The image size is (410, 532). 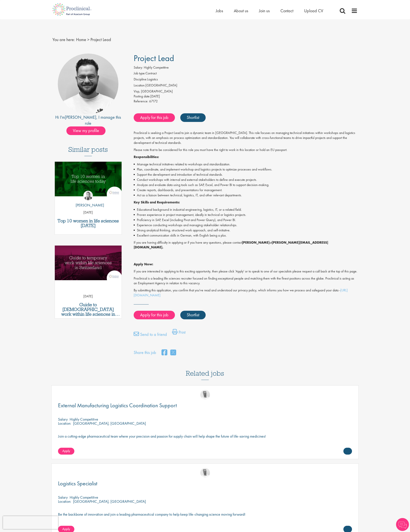 I want to click on li: Logistics, so click(x=245, y=80).